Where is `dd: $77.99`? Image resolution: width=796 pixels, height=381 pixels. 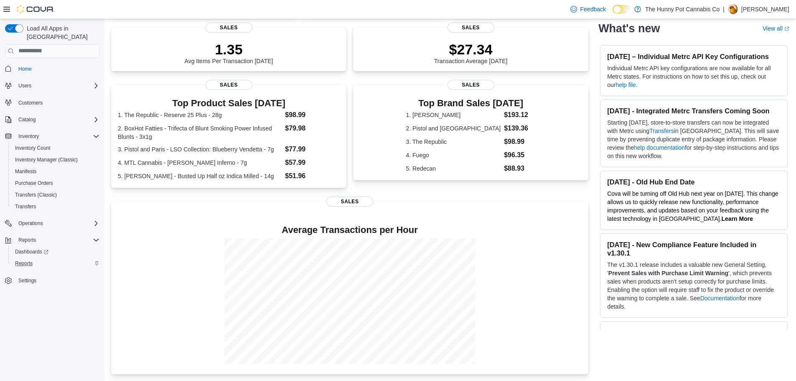
dd: $77.99 is located at coordinates (312, 149).